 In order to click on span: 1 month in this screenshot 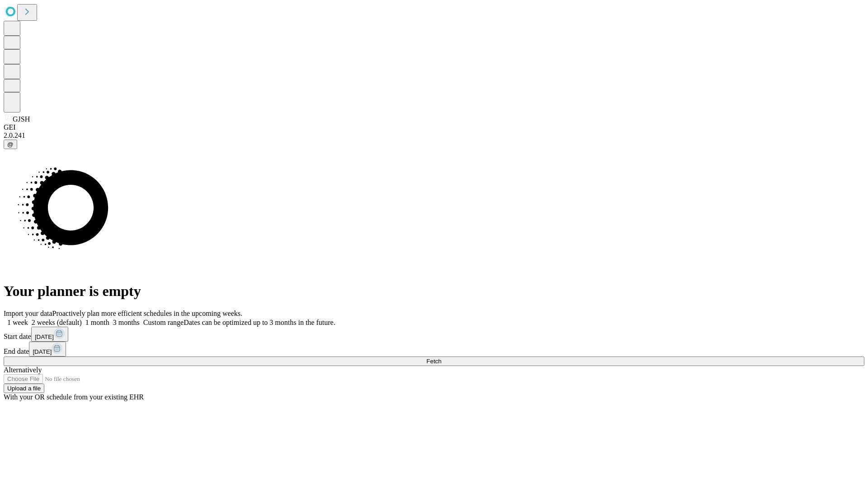, I will do `click(97, 322)`.